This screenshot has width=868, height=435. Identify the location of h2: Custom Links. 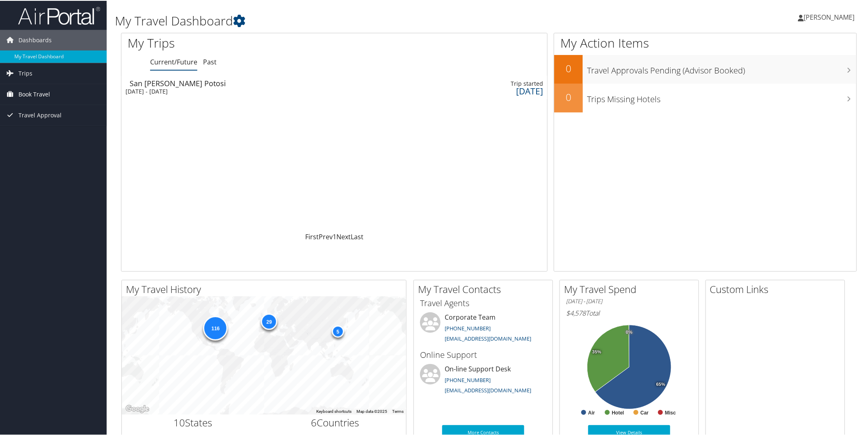
(778, 289).